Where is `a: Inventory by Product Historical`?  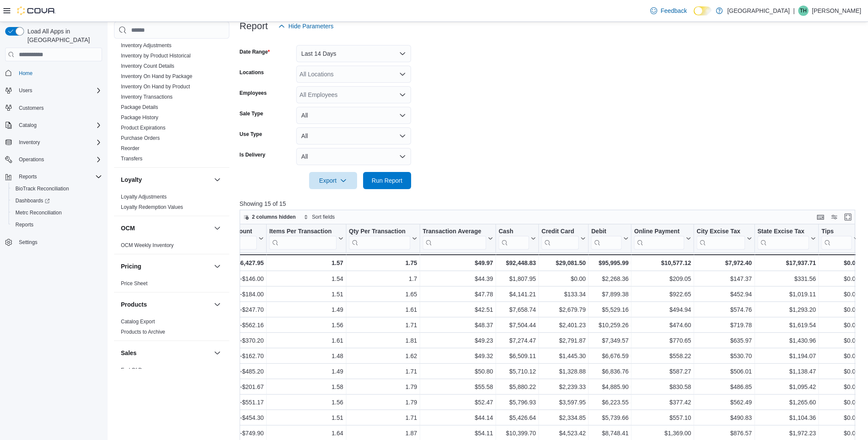 a: Inventory by Product Historical is located at coordinates (156, 56).